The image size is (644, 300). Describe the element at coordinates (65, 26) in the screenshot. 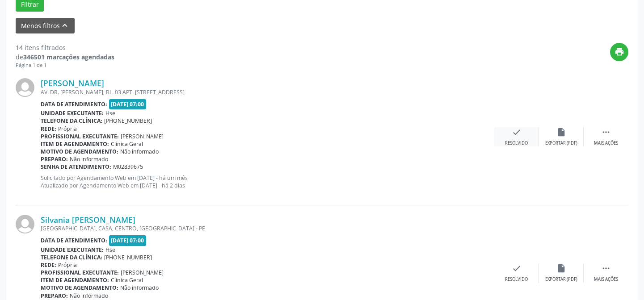

I see `i: keyboard_arrow_up` at that location.